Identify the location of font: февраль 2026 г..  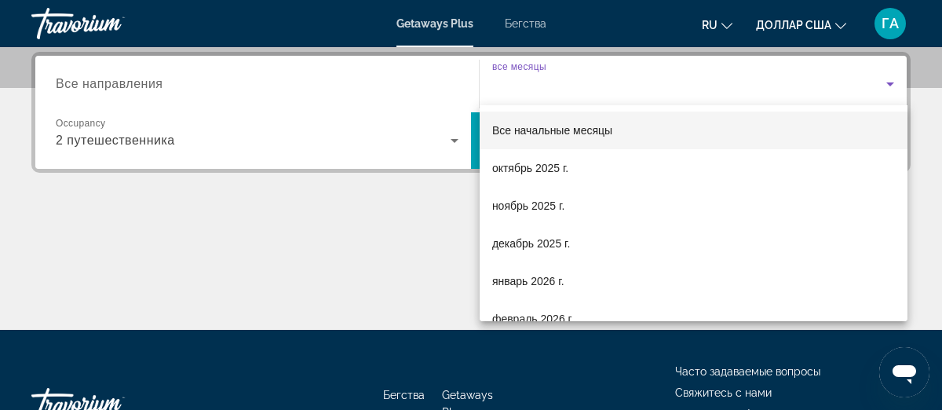
(533, 319).